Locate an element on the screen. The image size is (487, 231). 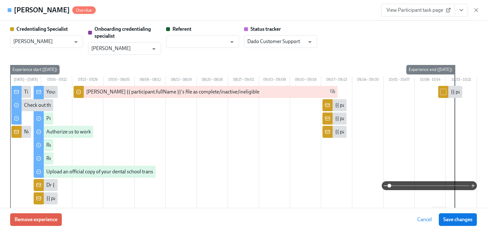
strong: Onboarding credentialing specialist is located at coordinates (123, 32).